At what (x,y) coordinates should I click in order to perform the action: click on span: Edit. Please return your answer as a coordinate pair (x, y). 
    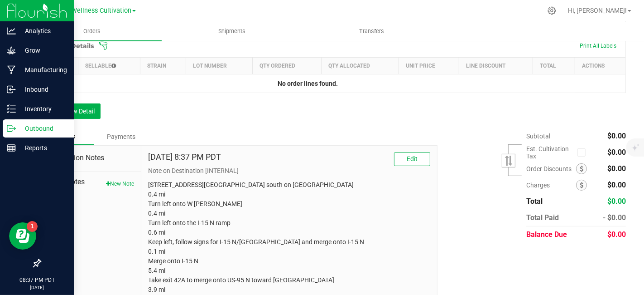
    Looking at the image, I should click on (412, 159).